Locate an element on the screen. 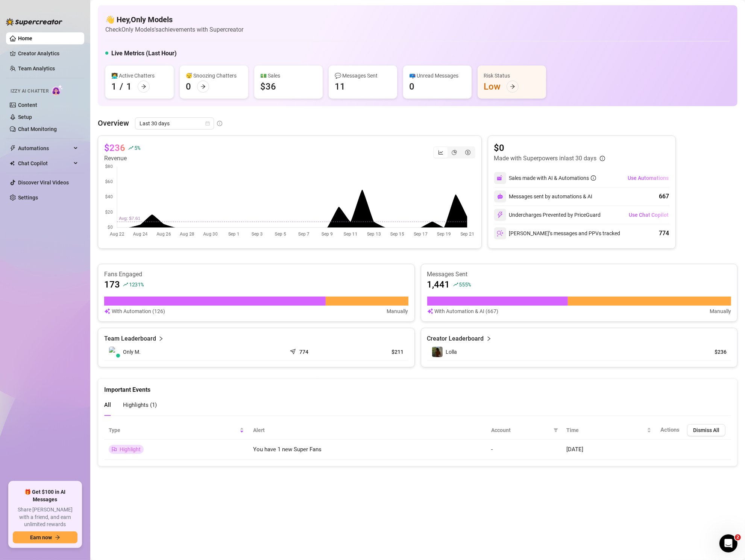 This screenshot has width=745, height=560. span: Actions is located at coordinates (670, 430).